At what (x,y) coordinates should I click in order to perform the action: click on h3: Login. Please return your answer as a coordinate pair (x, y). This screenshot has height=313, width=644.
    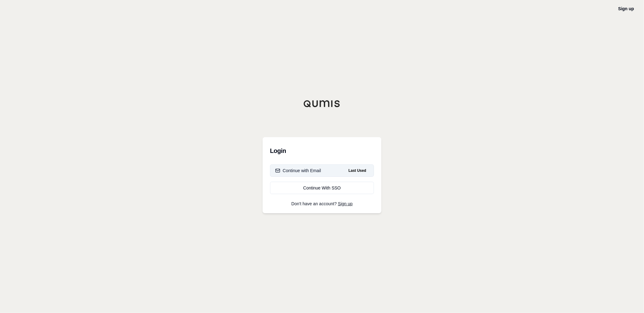
    Looking at the image, I should click on (322, 151).